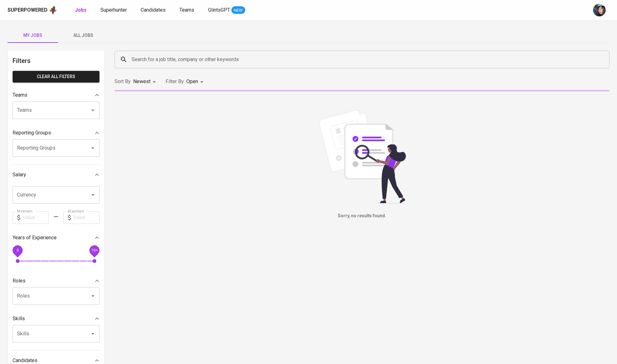 The width and height of the screenshot is (617, 364). Describe the element at coordinates (238, 10) in the screenshot. I see `span: NEW` at that location.